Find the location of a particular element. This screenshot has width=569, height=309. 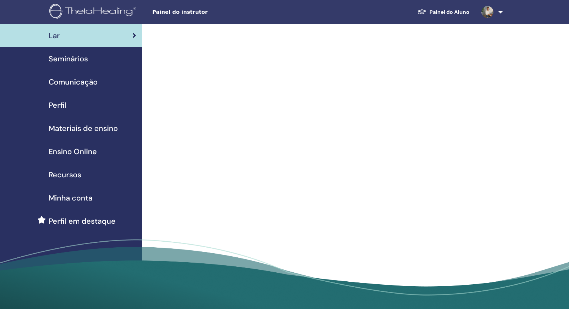

span: Lar is located at coordinates (54, 36).